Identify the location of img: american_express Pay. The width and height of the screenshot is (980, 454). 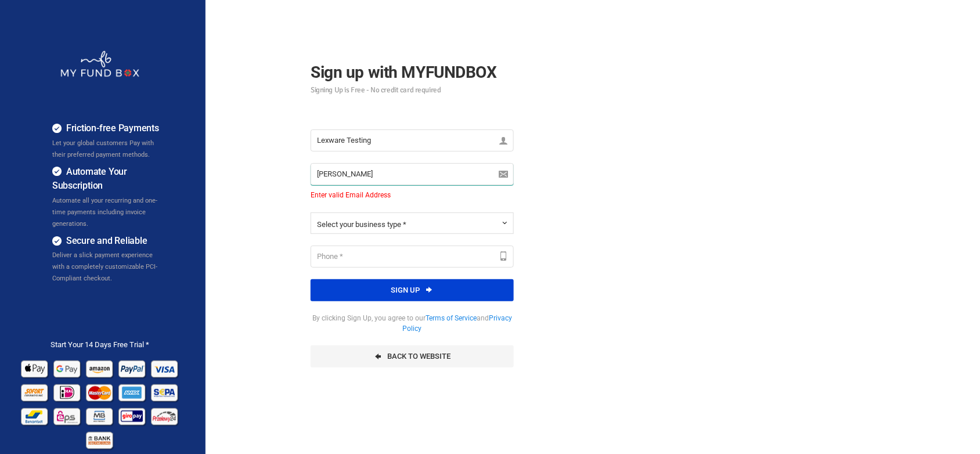
(132, 392).